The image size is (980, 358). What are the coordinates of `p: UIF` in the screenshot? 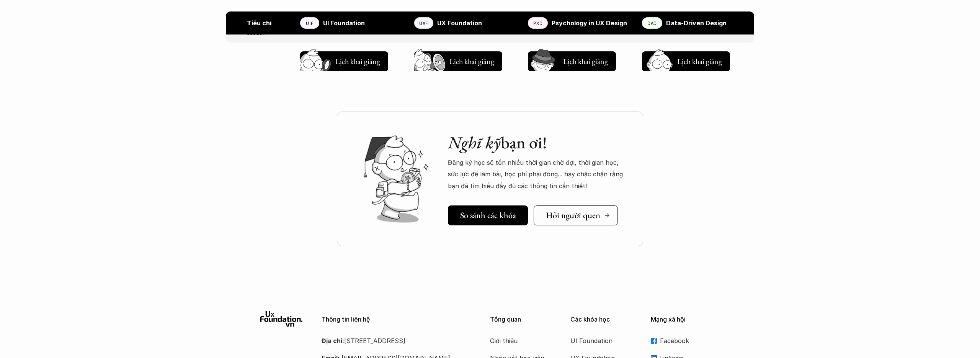 It's located at (309, 23).